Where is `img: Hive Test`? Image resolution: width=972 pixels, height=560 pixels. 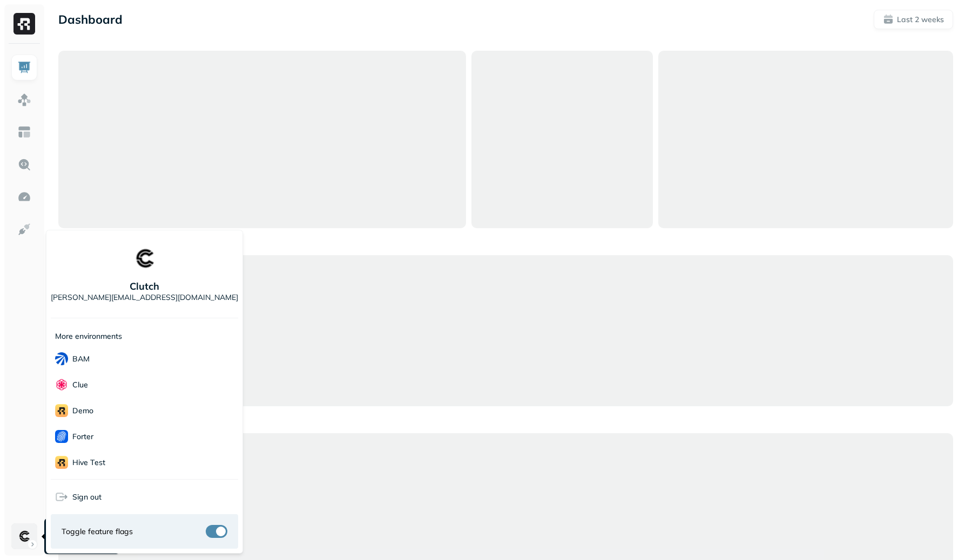
img: Hive Test is located at coordinates (61, 463).